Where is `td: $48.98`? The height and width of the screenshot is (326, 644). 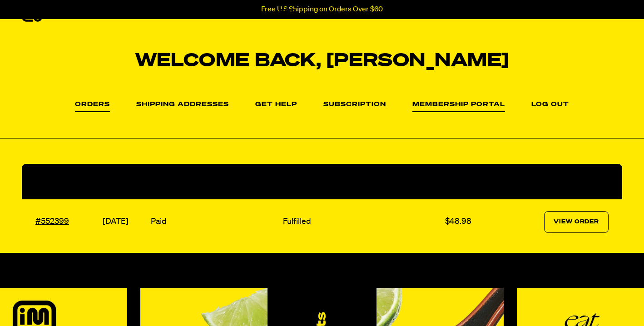
td: $48.98 is located at coordinates (469, 222).